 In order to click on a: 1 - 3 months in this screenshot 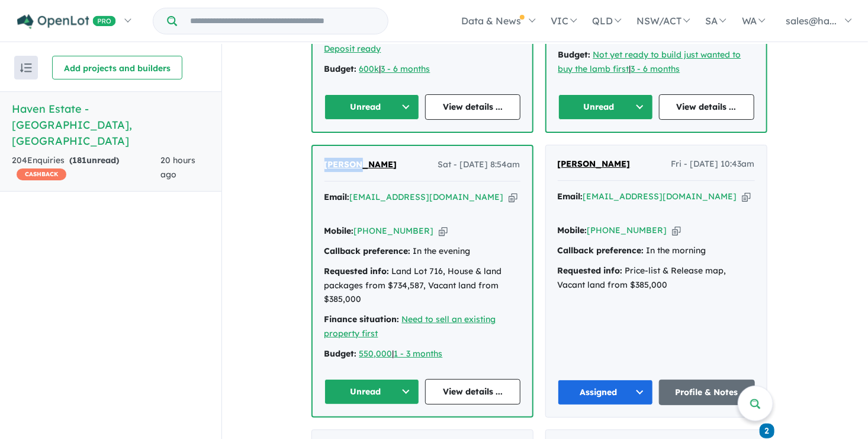, I will do `click(418, 353)`.